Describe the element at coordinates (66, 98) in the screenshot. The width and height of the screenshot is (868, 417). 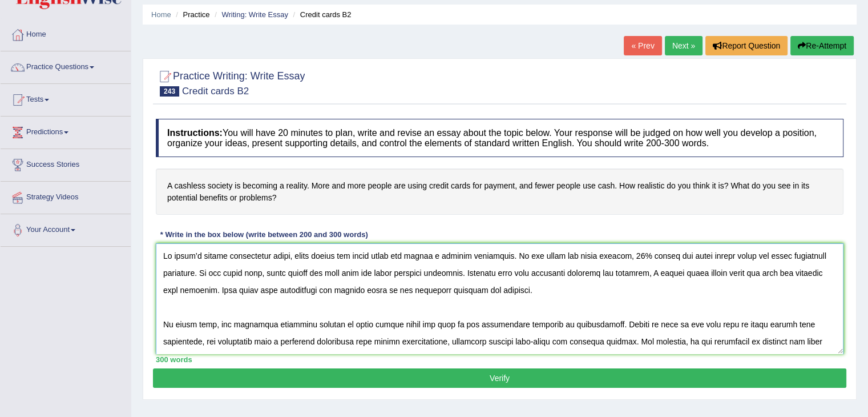
I see `a: Tests` at that location.